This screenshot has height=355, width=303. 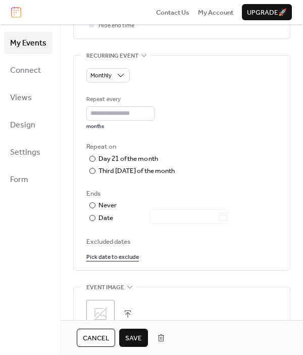 What do you see at coordinates (216, 13) in the screenshot?
I see `span: My Account` at bounding box center [216, 13].